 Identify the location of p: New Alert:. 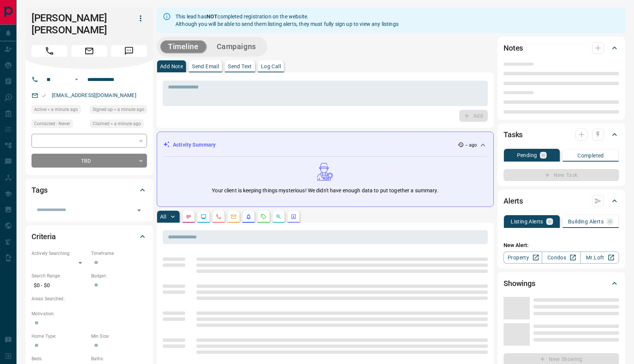
(561, 245).